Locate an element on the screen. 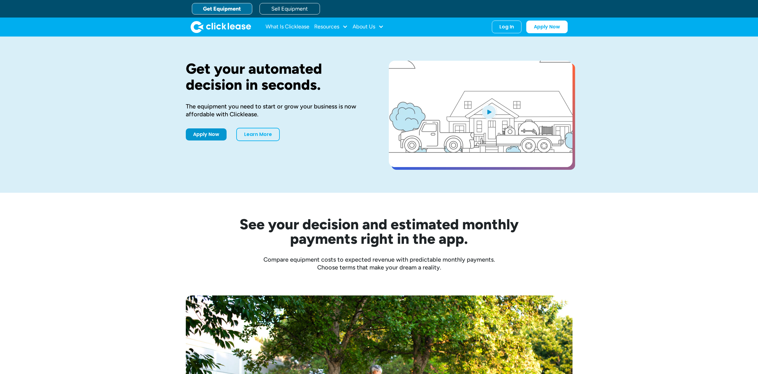 Image resolution: width=758 pixels, height=374 pixels. div: The equipment you need to start or grow your business is now affordable with Clicklease. is located at coordinates (278, 110).